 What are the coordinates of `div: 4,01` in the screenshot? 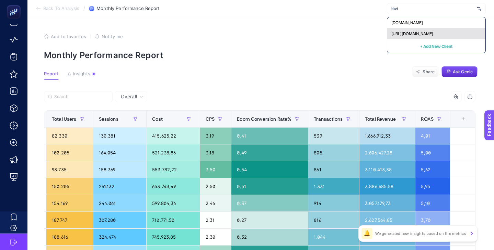 It's located at (433, 136).